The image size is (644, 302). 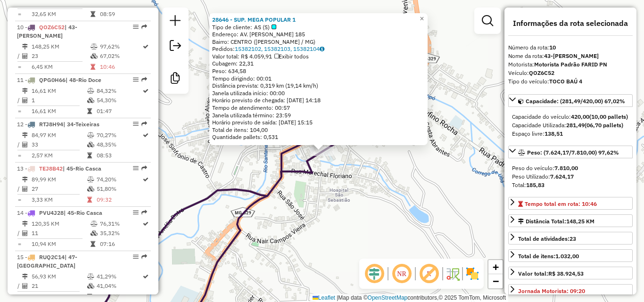 I want to click on td: 11, so click(x=60, y=233).